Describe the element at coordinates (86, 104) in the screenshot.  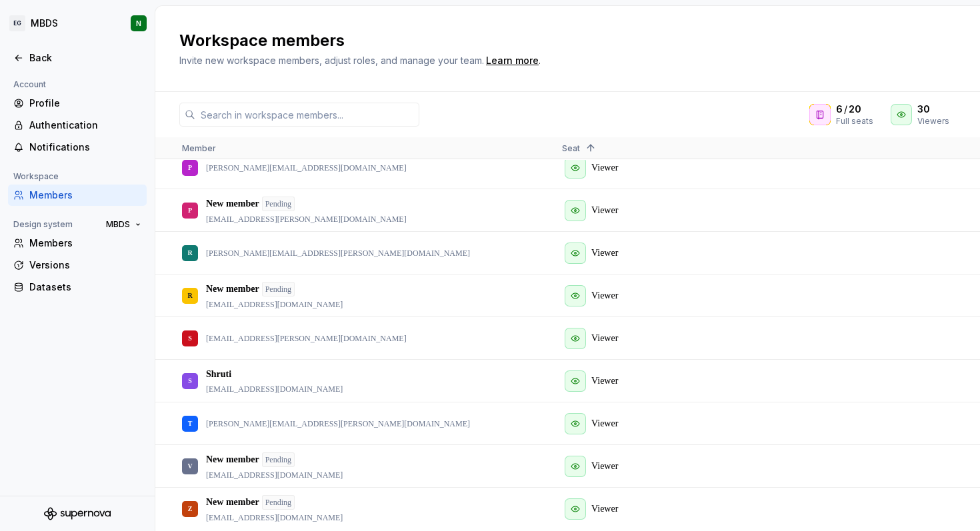
I see `div: Profile` at that location.